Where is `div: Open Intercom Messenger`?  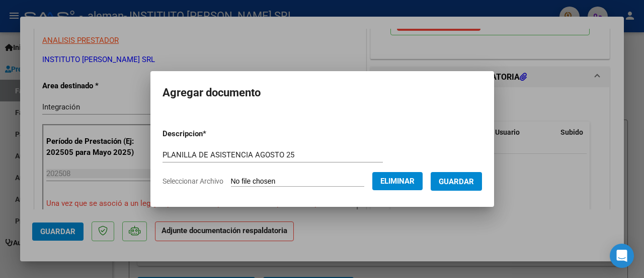
div: Open Intercom Messenger is located at coordinates (622, 255).